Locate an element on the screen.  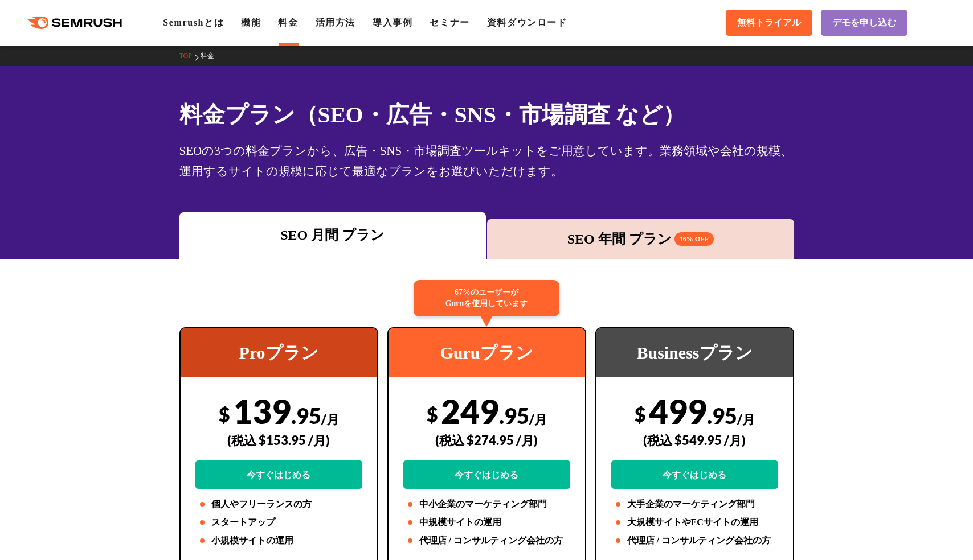
li: 中規模サイトの運用 is located at coordinates (487, 523).